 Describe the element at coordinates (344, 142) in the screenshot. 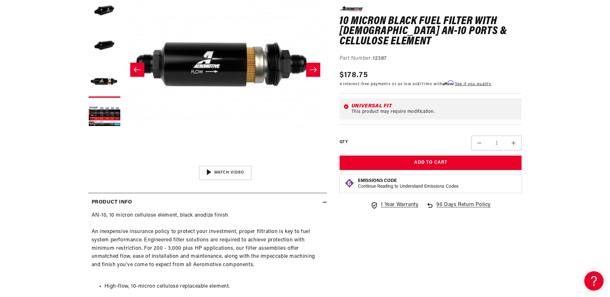

I see `label: QTY` at that location.